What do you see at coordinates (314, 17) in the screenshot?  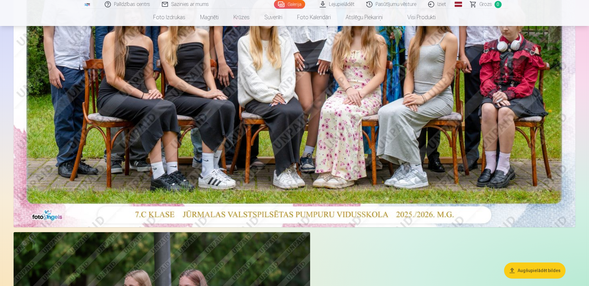 I see `a: Foto kalendāri` at bounding box center [314, 17].